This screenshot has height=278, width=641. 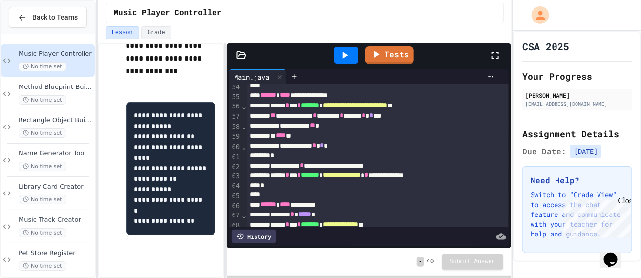 What do you see at coordinates (235, 117) in the screenshot?
I see `div: 57` at bounding box center [235, 117].